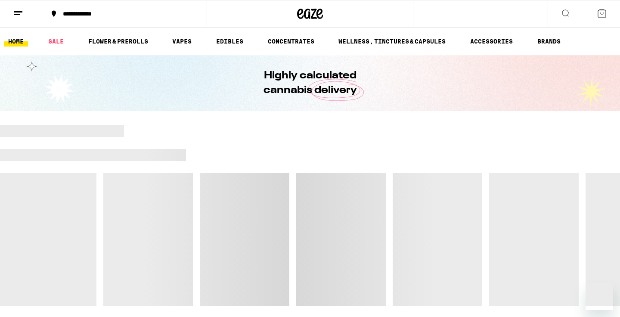  I want to click on h1: Highly calculated cannabis delivery, so click(310, 83).